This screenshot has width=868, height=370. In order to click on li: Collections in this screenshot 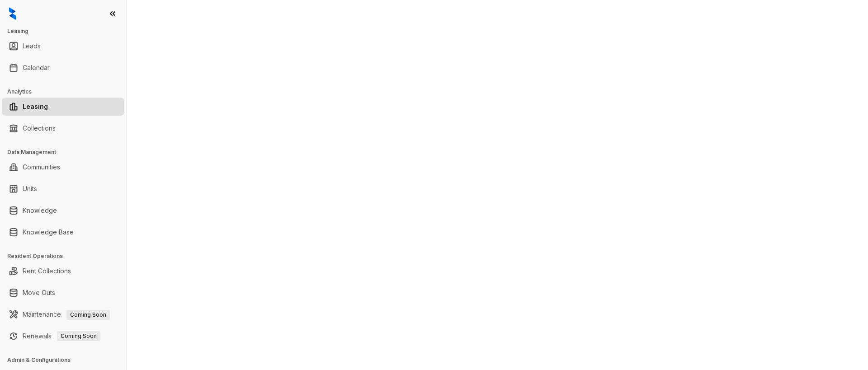, I will do `click(63, 128)`.